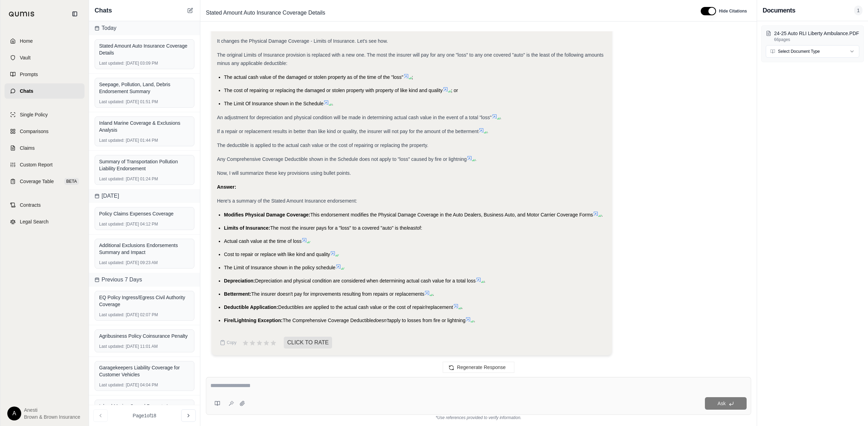 The width and height of the screenshot is (868, 426). I want to click on span: Now, I will summarize these key provisions using bullet points., so click(284, 173).